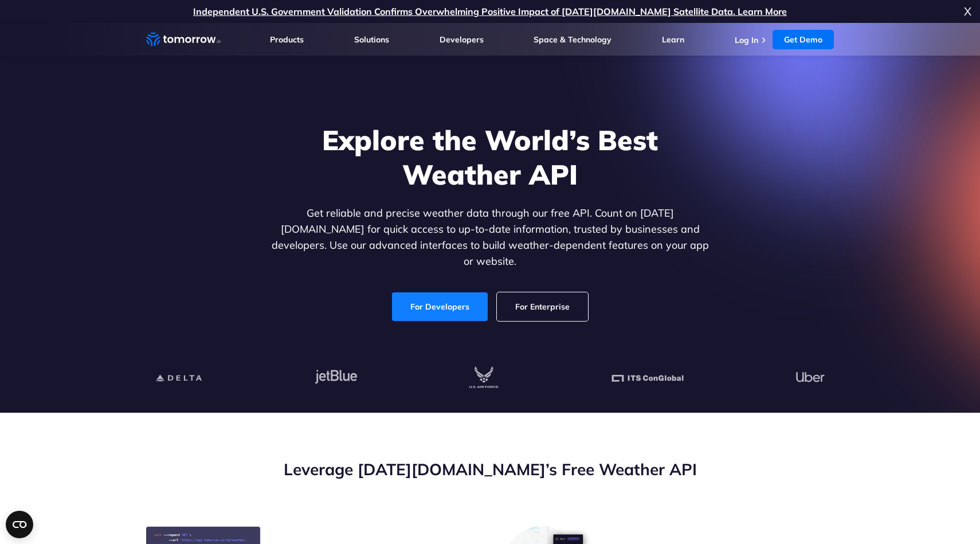  What do you see at coordinates (803, 39) in the screenshot?
I see `a: Get Demo` at bounding box center [803, 39].